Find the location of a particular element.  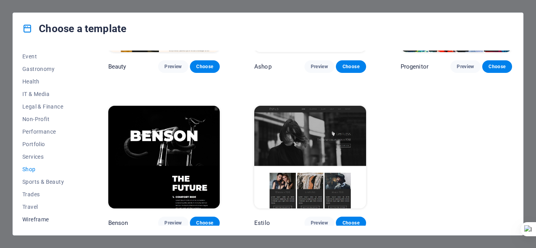

button: Sports & Beauty is located at coordinates (48, 182).